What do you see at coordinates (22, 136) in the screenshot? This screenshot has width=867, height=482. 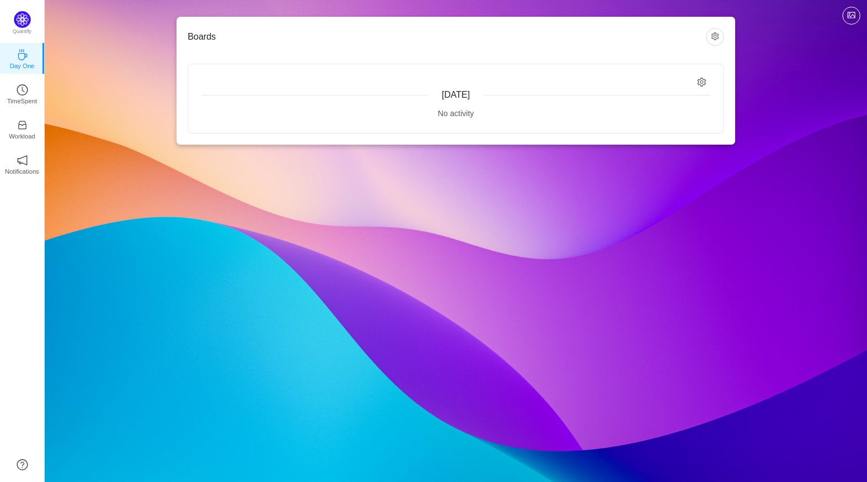 I see `p: Workload` at bounding box center [22, 136].